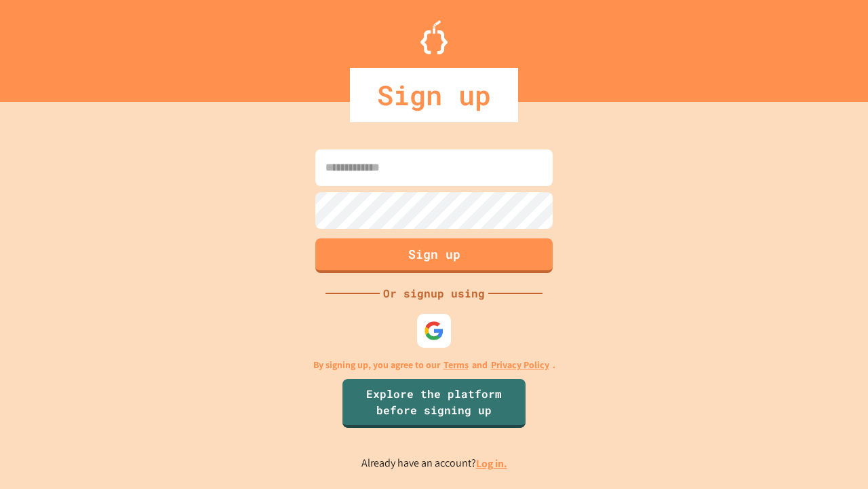 This screenshot has height=489, width=868. What do you see at coordinates (434, 331) in the screenshot?
I see `img: google-icon.svg` at bounding box center [434, 331].